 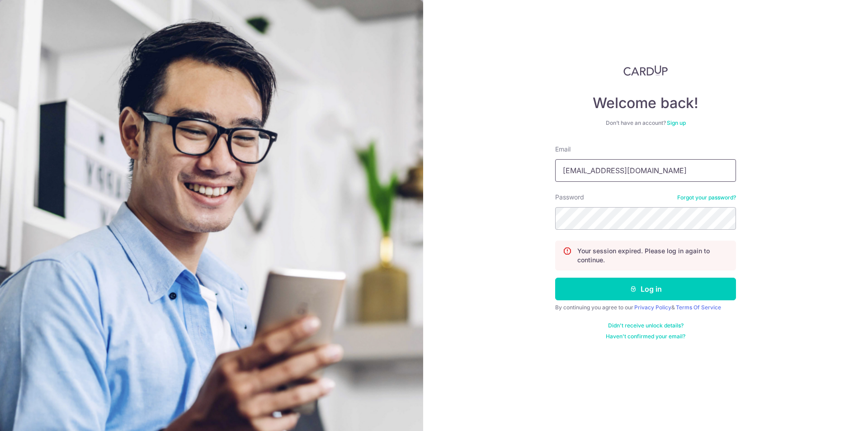 What do you see at coordinates (676, 123) in the screenshot?
I see `a: Sign up` at bounding box center [676, 123].